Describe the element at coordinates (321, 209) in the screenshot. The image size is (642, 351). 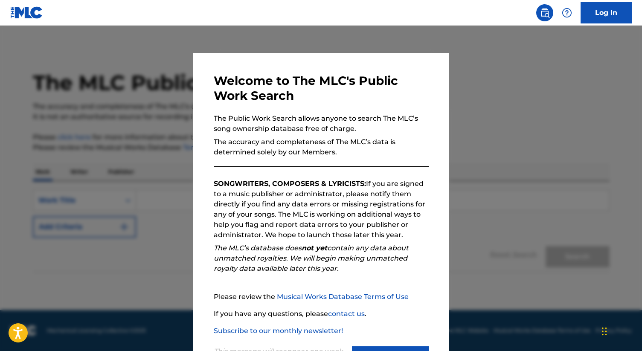
I see `p: If you are signed to a music publisher or administrator, please notify them directly if you find ...` at that location.